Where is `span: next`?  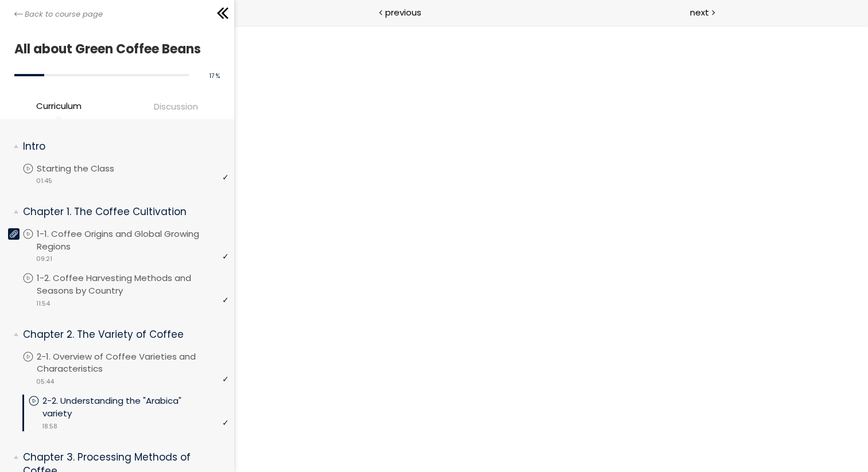 span: next is located at coordinates (699, 12).